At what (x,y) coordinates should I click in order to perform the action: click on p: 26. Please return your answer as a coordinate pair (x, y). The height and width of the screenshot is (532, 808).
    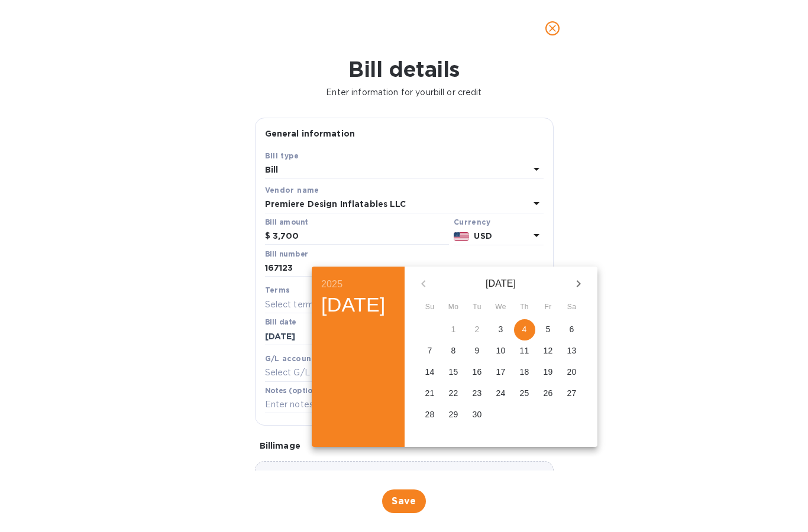
    Looking at the image, I should click on (548, 394).